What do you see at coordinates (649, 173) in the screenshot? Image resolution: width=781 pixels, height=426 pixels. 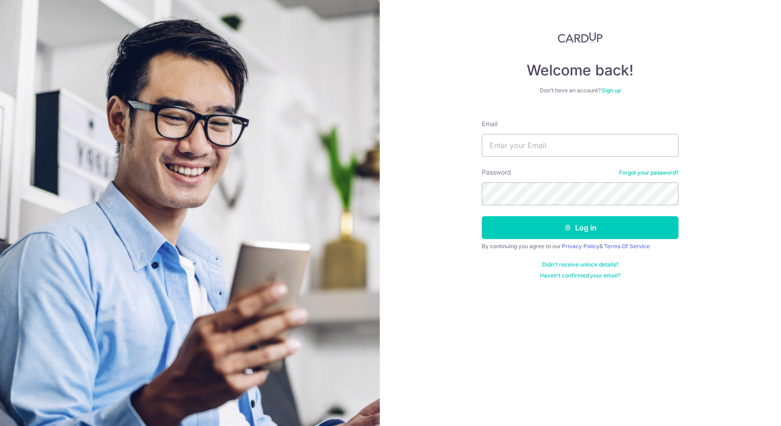 I see `a: Forgot your password?` at bounding box center [649, 173].